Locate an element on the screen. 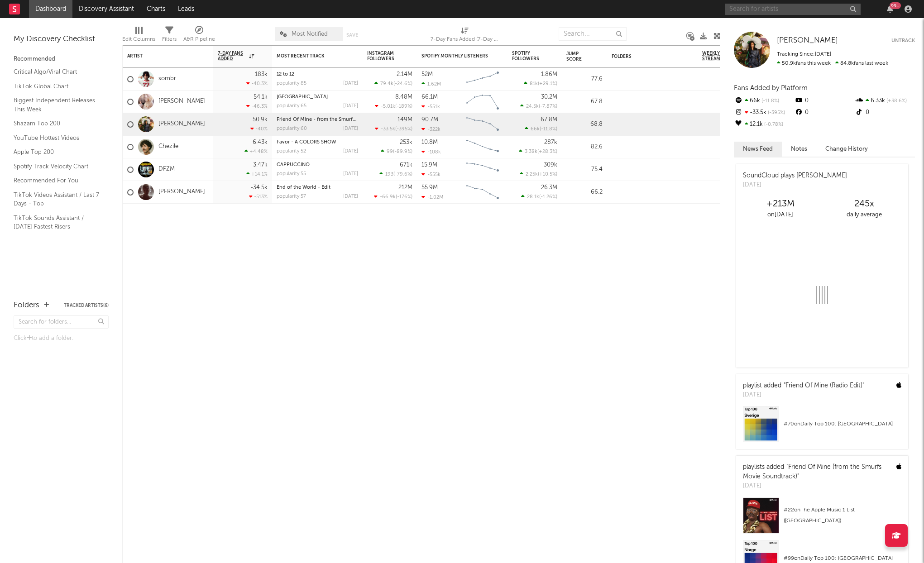 Image resolution: width=924 pixels, height=563 pixels. div: 671k is located at coordinates (406, 165).